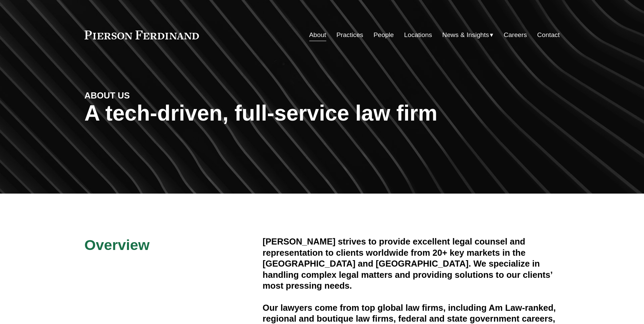  Describe the element at coordinates (548, 35) in the screenshot. I see `a: Contact` at that location.